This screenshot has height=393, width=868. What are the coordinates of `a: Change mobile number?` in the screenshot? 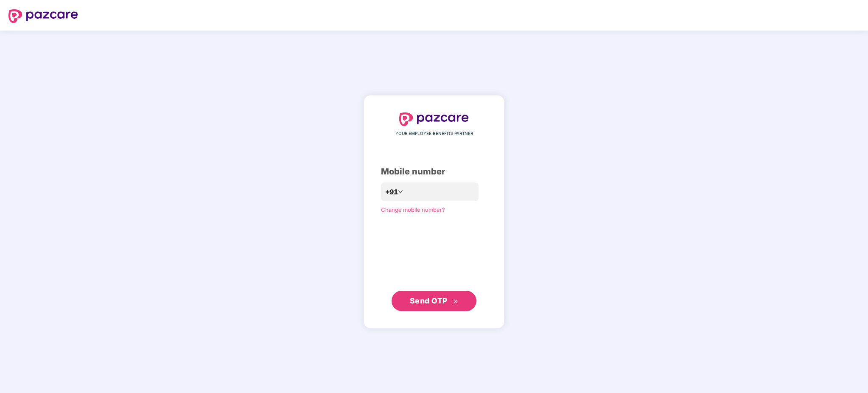 It's located at (413, 210).